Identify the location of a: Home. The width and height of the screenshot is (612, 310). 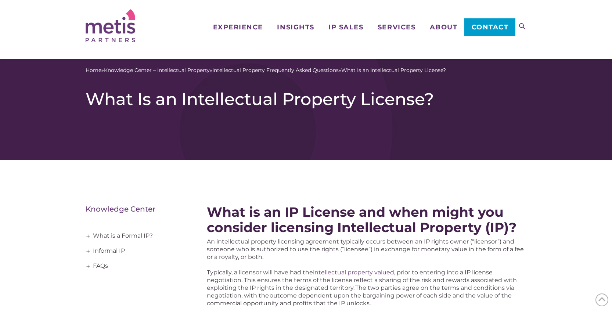
(93, 70).